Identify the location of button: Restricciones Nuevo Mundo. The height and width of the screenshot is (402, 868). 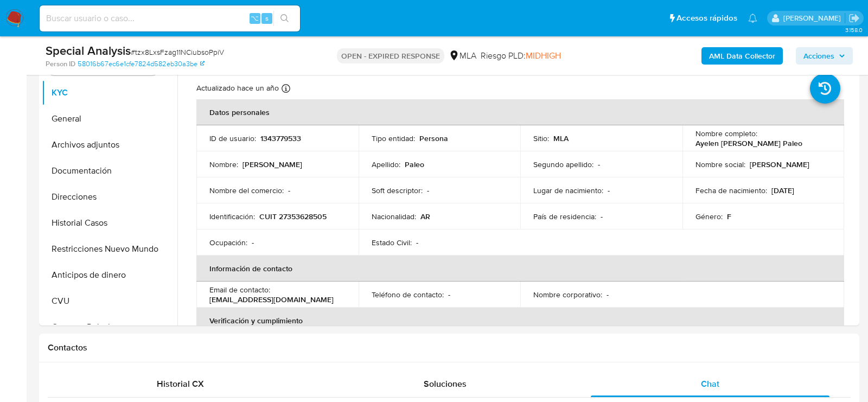
(110, 249).